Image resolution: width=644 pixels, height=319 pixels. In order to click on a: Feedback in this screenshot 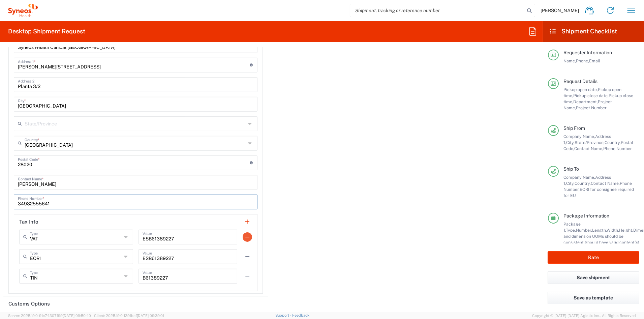, I will do `click(300, 315)`.